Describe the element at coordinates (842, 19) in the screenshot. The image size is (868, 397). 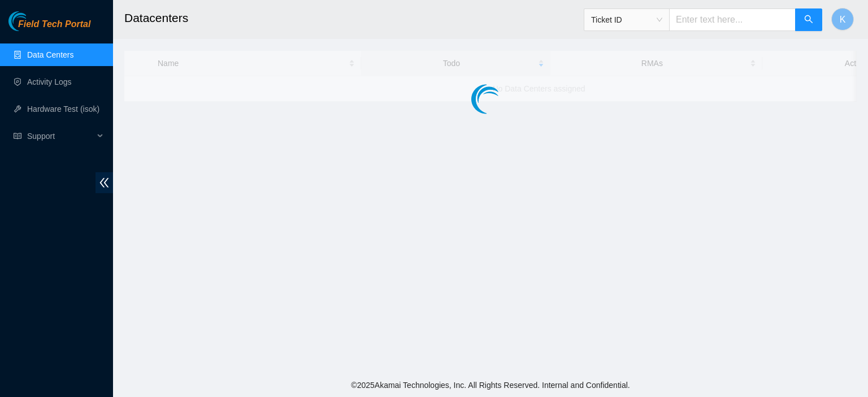
I see `button: K` at that location.